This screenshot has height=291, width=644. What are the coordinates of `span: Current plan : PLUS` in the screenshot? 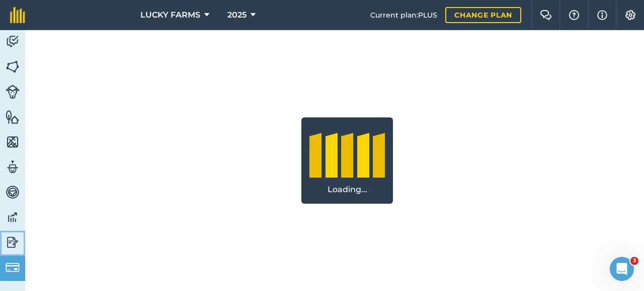 It's located at (403, 15).